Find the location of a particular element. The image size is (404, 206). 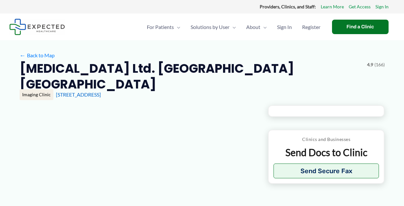

a: ←Back to Map is located at coordinates (37, 55).